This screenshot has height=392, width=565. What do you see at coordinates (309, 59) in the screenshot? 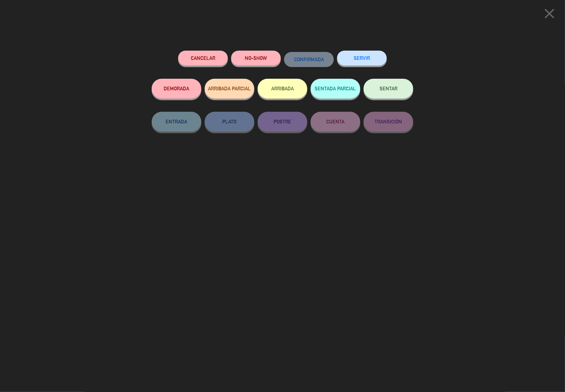
I see `span: CONFIRMADA` at bounding box center [309, 59].